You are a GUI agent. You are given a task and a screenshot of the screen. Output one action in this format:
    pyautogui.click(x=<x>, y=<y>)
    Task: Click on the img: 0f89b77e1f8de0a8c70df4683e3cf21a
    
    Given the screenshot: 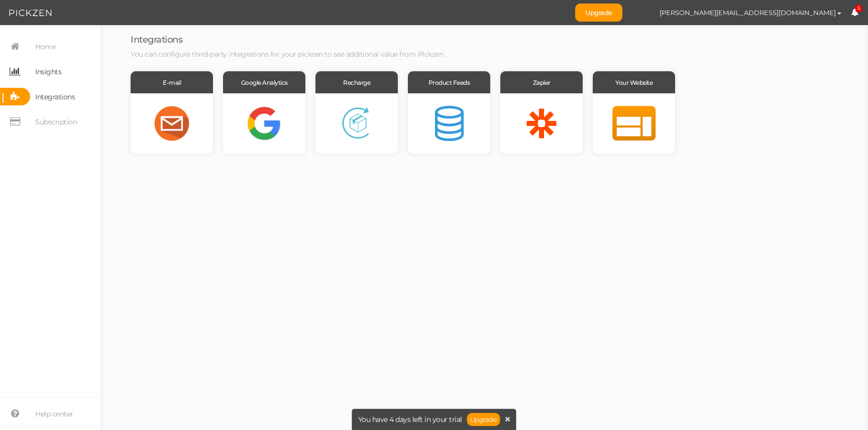 What is the action you would take?
    pyautogui.click(x=641, y=13)
    